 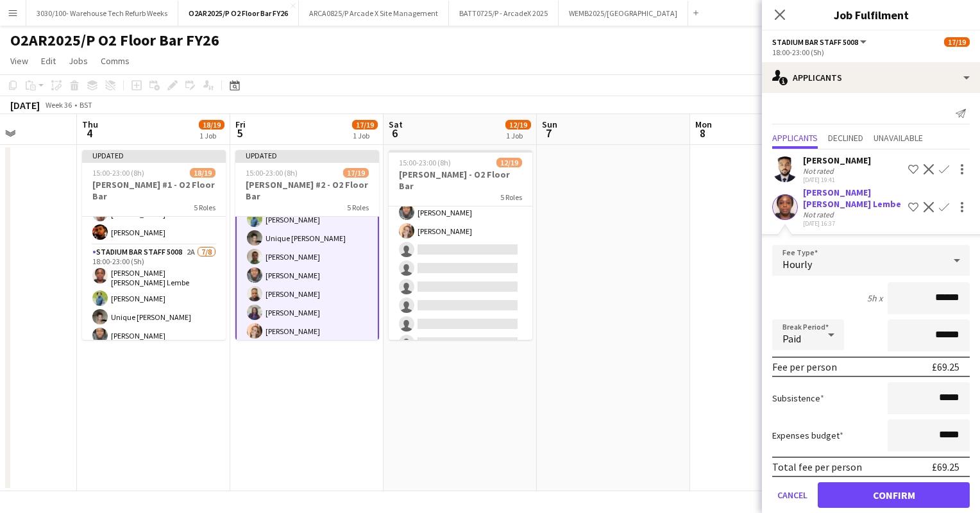 I want to click on span: Fri, so click(x=241, y=124).